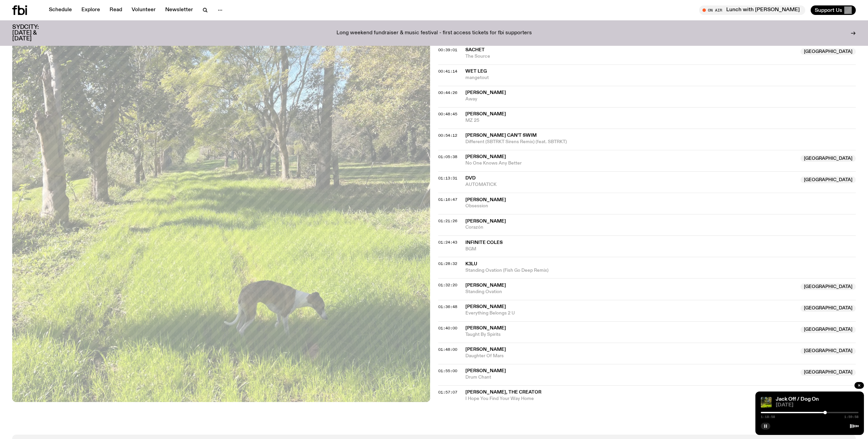 The height and width of the screenshot is (439, 868). I want to click on button: 01:48:00, so click(447, 350).